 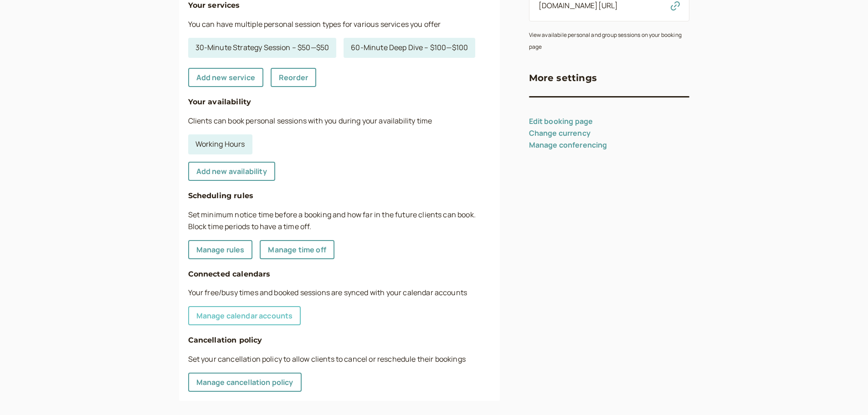 What do you see at coordinates (339, 196) in the screenshot?
I see `h4: Scheduling rules` at bounding box center [339, 196].